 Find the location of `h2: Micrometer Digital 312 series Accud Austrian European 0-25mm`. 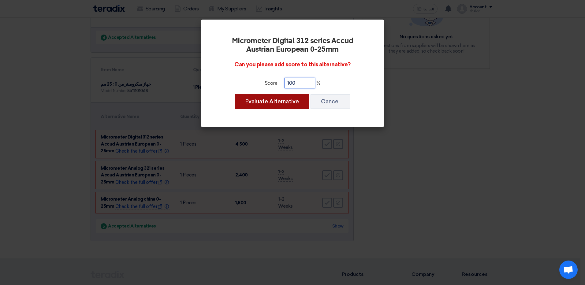

h2: Micrometer Digital 312 series Accud Austrian European 0-25mm is located at coordinates (293, 45).